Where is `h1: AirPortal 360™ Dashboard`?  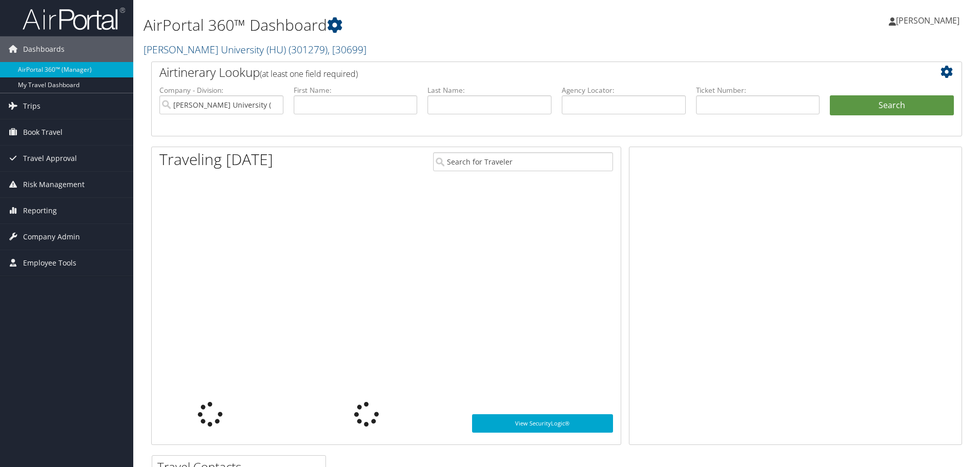 h1: AirPortal 360™ Dashboard is located at coordinates (419, 25).